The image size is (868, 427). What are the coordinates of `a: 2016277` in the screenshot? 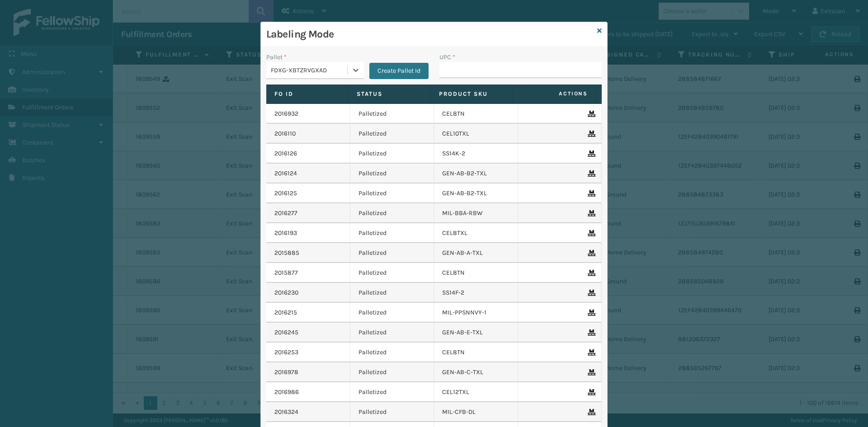 It's located at (286, 213).